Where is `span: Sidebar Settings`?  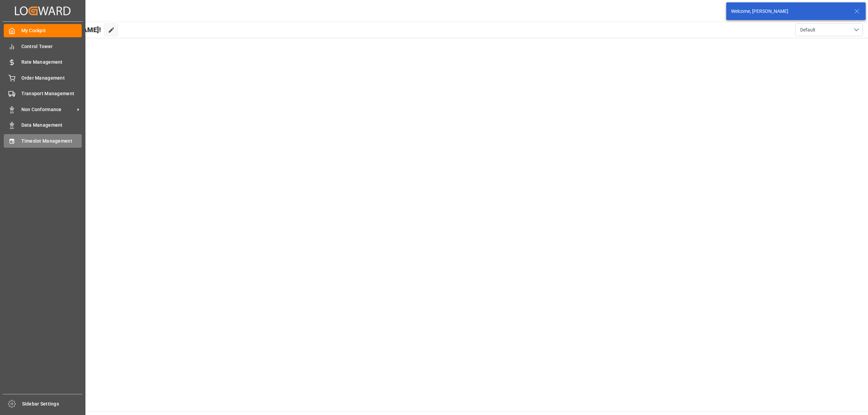
span: Sidebar Settings is located at coordinates (52, 403).